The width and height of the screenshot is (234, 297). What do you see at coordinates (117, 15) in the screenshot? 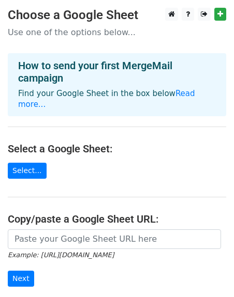
I see `h3: Choose a Google Sheet` at bounding box center [117, 15].